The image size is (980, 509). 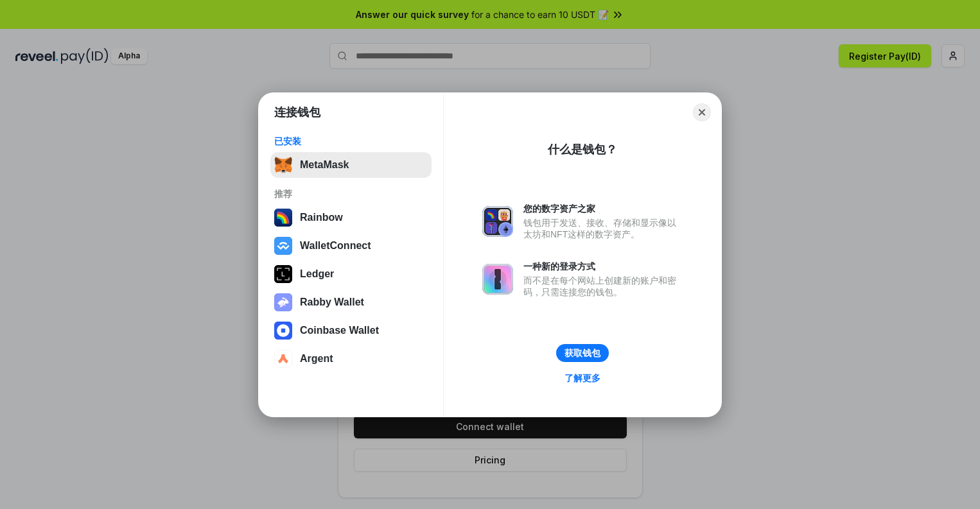 I want to click on div: 已安装, so click(x=351, y=141).